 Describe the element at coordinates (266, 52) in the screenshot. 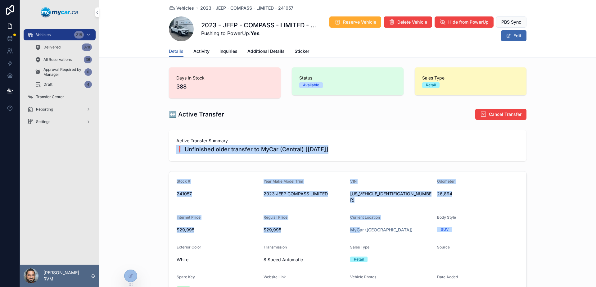

I see `a: Additional Details` at that location.